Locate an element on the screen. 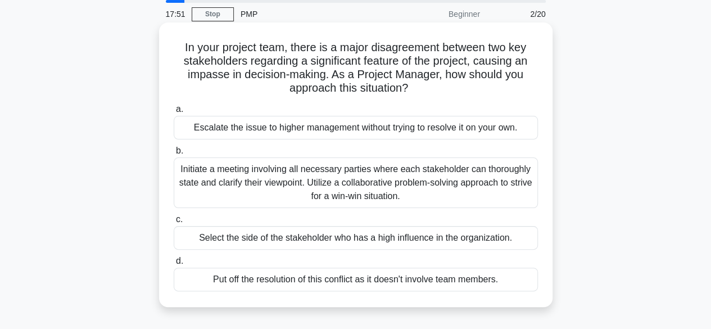 This screenshot has width=711, height=329. span: c. is located at coordinates (179, 219).